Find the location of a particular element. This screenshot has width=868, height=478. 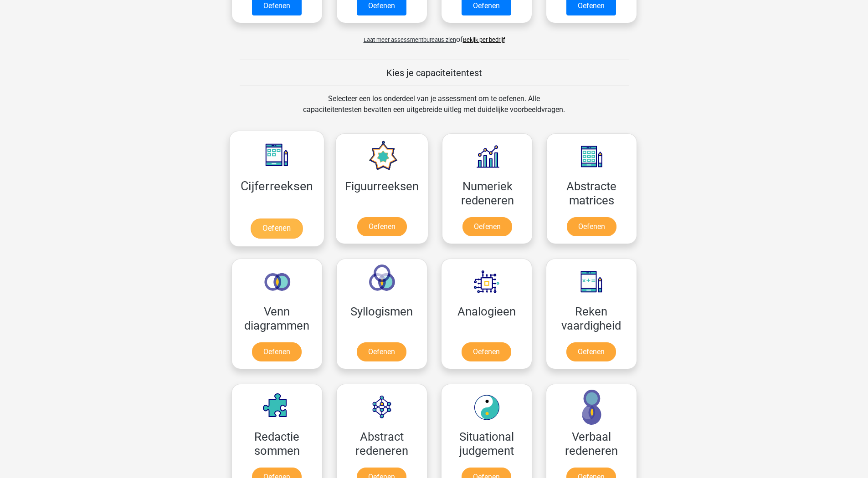

div: Selecteer een los onderdeel van je assessment om te oefenen. Alle capaciteitentesten bevatten een... is located at coordinates (434, 110).